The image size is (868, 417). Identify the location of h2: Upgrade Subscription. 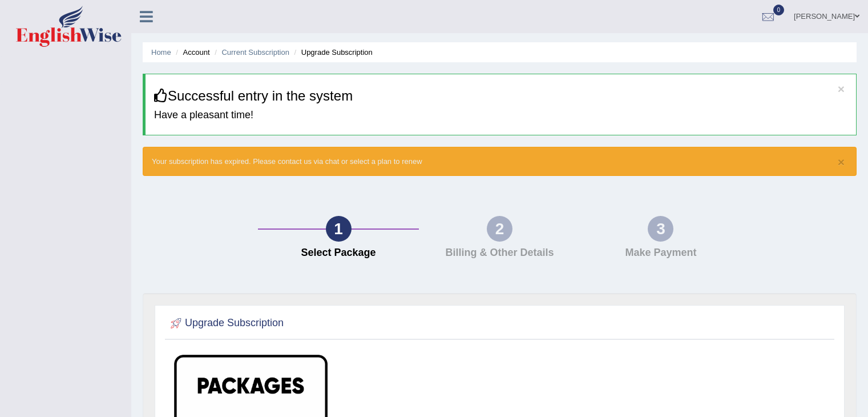
(225, 323).